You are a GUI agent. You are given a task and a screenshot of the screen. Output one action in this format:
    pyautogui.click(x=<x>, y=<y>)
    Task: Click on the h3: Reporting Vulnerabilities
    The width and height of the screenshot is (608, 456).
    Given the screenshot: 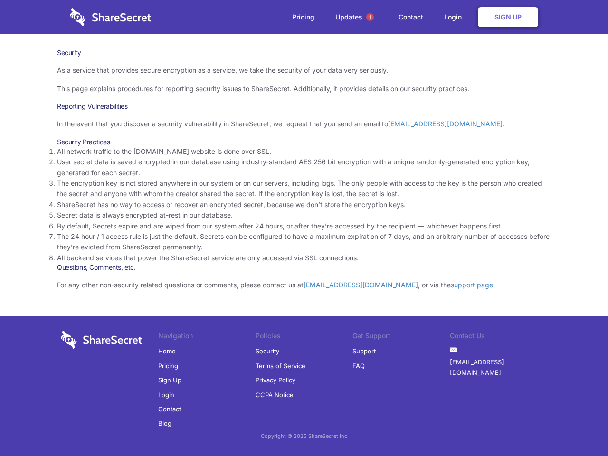 What is the action you would take?
    pyautogui.click(x=304, y=106)
    